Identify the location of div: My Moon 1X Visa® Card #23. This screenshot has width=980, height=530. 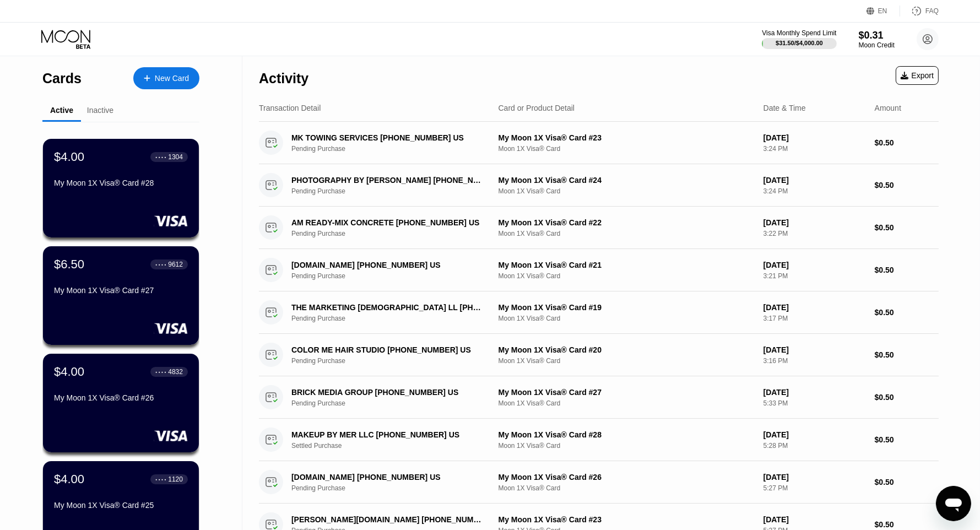
(626, 519).